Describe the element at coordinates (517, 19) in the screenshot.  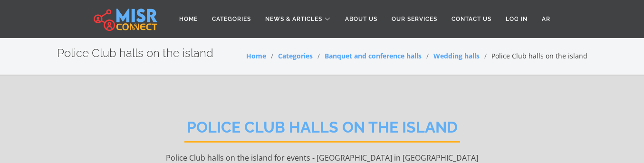
I see `a: Log in` at that location.